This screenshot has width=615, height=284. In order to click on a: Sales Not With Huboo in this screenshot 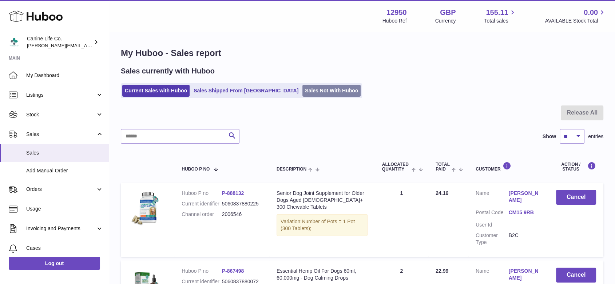, I will do `click(331, 91)`.